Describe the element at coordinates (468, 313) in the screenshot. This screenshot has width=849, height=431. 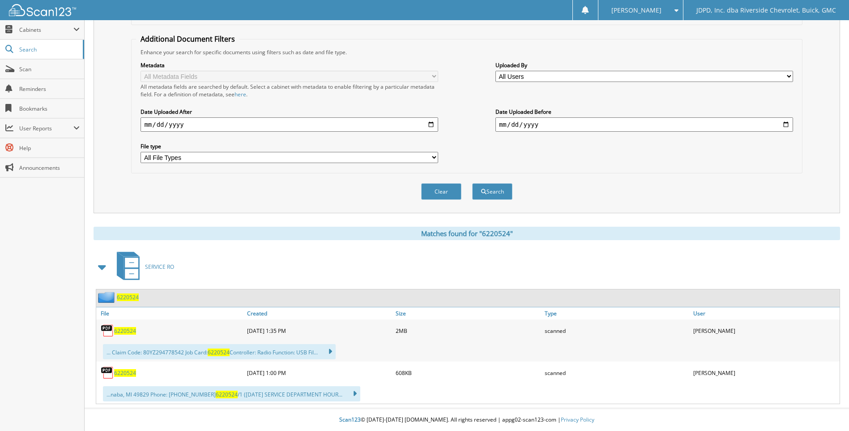
I see `a: Size` at that location.